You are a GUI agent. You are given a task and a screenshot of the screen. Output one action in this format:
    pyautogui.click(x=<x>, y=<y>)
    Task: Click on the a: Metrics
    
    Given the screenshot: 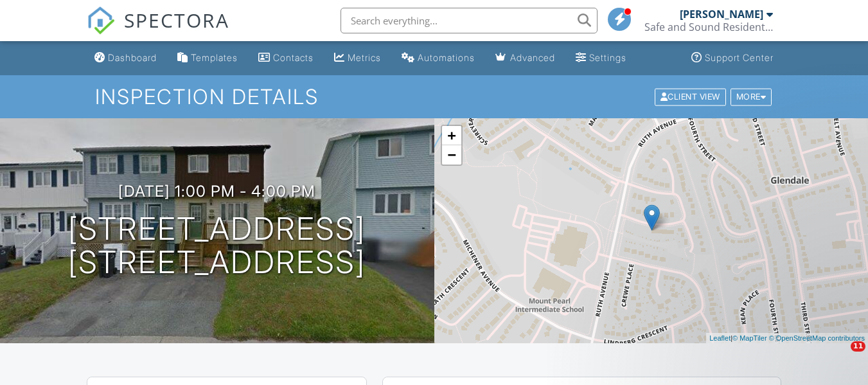 What is the action you would take?
    pyautogui.click(x=357, y=58)
    